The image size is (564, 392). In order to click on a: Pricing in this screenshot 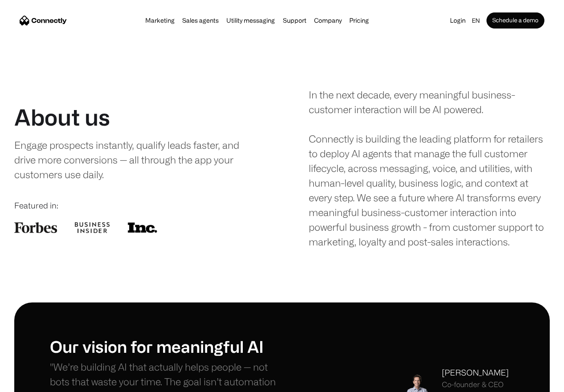, I will do `click(359, 20)`.